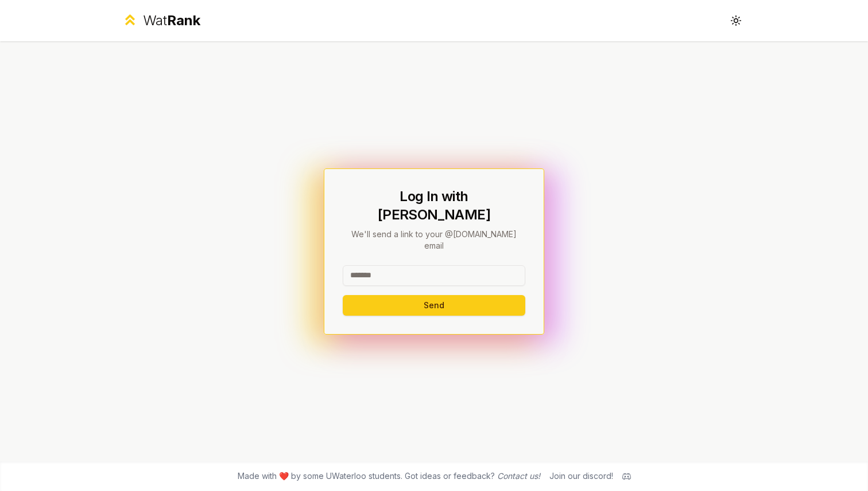  Describe the element at coordinates (172, 21) in the screenshot. I see `div: Wat` at that location.